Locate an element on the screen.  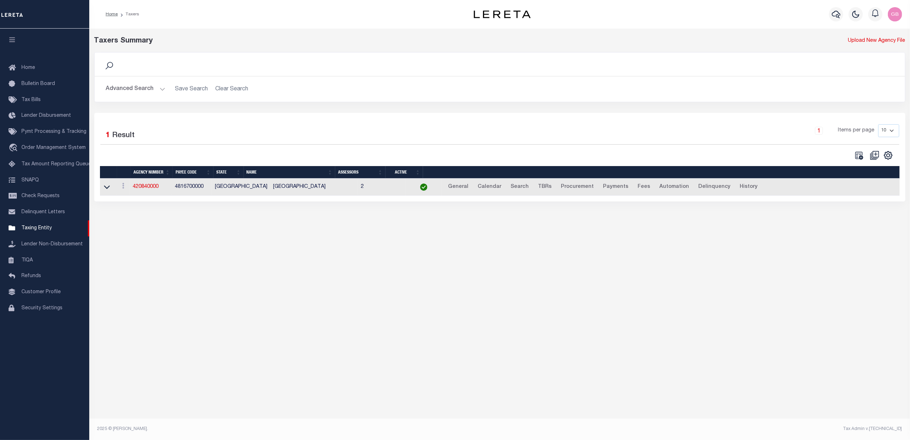
a: Fees is located at coordinates (644, 187).